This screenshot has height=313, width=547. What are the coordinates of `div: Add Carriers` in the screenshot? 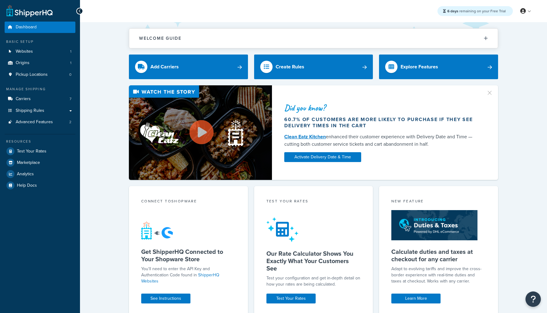 It's located at (165, 67).